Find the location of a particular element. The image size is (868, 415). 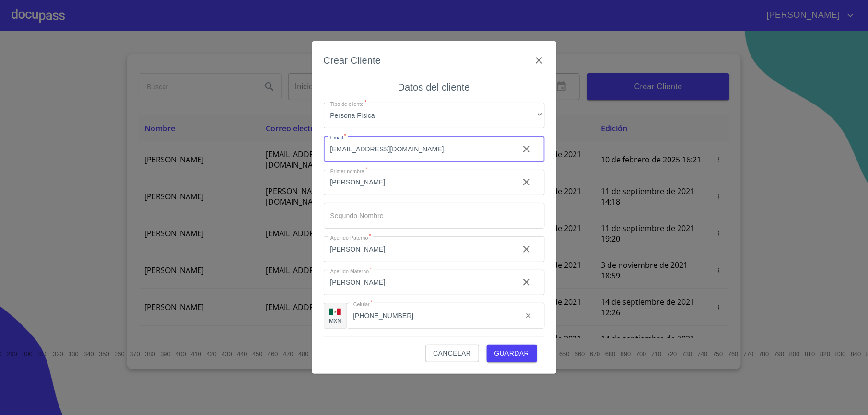

p: MXN is located at coordinates (336, 320).